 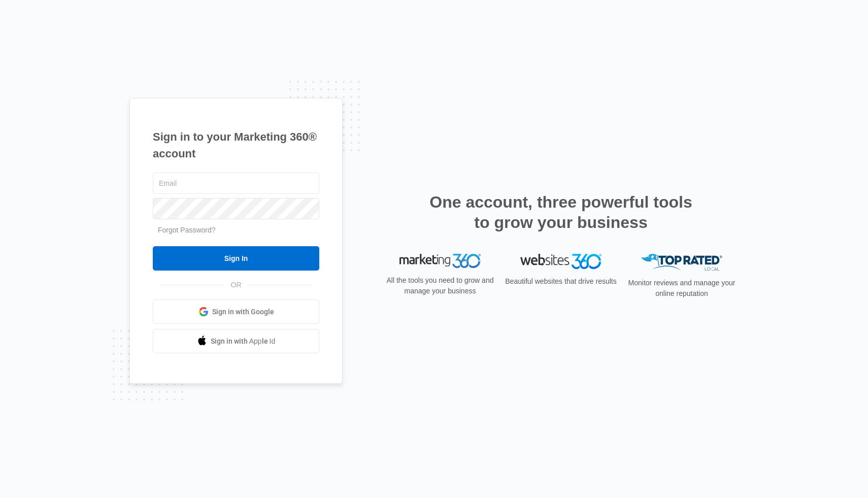 I want to click on a: Forgot Password?, so click(x=187, y=230).